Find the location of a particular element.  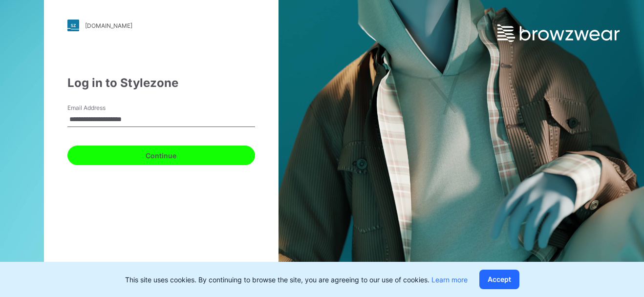

img: stylezone-logo.562084cfcfab977791bfbf7441f1a819.svg is located at coordinates (73, 25).